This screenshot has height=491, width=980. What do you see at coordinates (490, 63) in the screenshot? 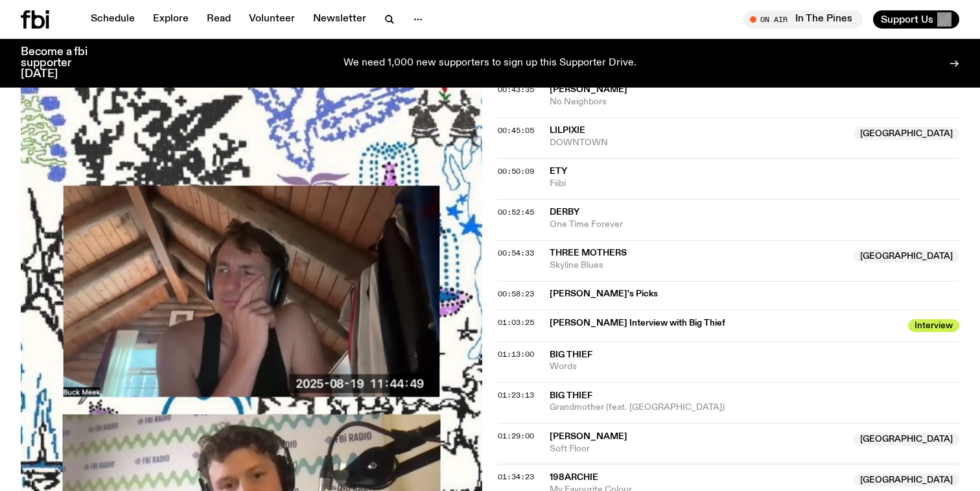
I see `p: We need 1,000 new supporters to sign up this Supporter Drive.` at bounding box center [490, 63].